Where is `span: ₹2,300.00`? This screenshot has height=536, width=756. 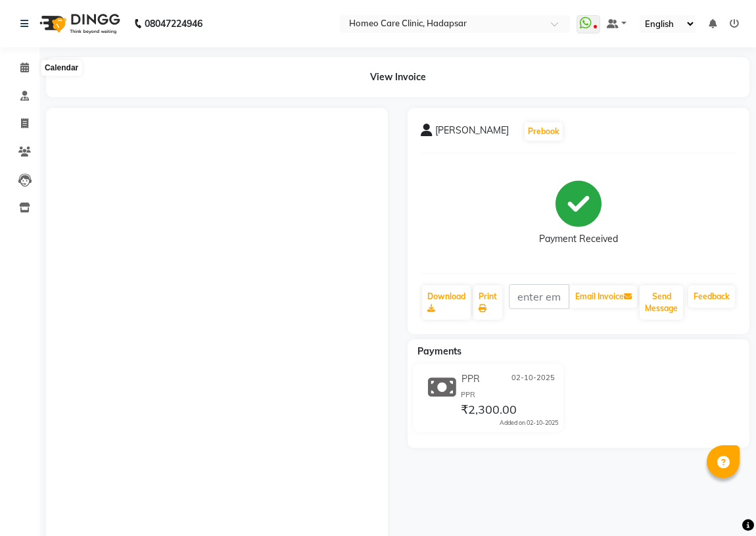
span: ₹2,300.00 is located at coordinates (489, 411).